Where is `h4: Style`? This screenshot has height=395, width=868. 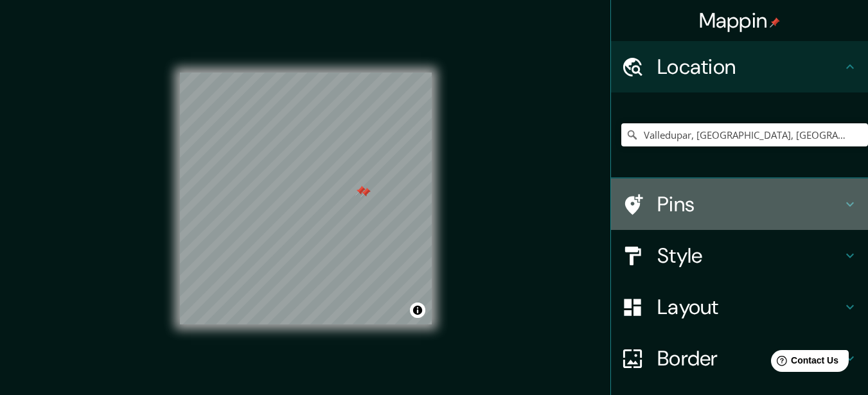 h4: Style is located at coordinates (750, 255).